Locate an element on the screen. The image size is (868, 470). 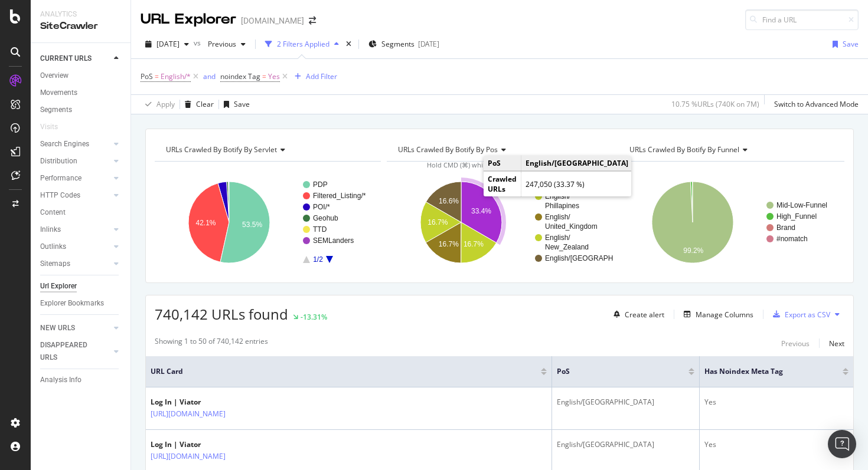
span: 740,142 URLs found is located at coordinates (222, 314).